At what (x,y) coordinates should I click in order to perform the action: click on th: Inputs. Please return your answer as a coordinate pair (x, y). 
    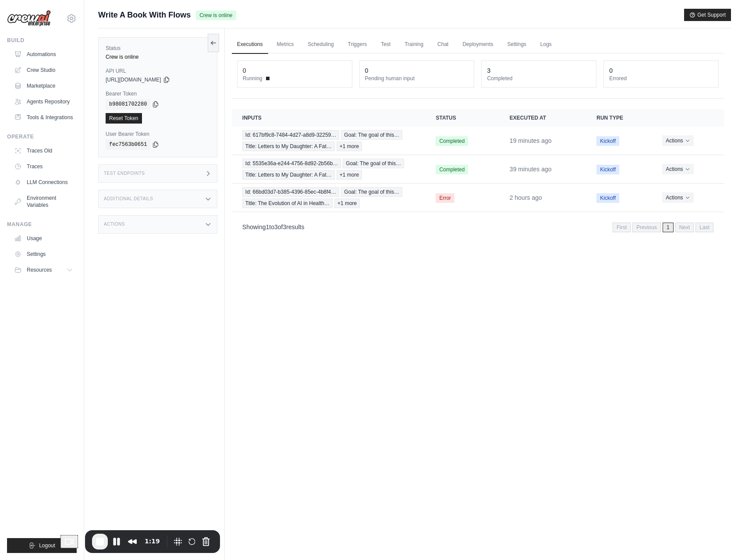
    Looking at the image, I should click on (329, 118).